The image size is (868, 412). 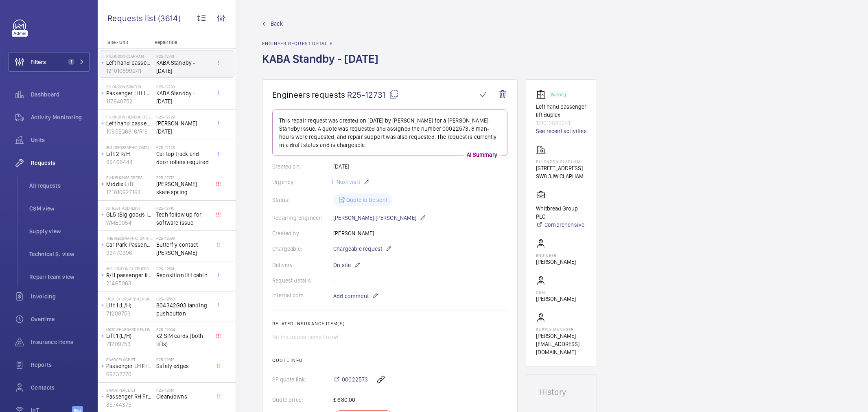 I want to click on span: x2 SIM cards (both lifts), so click(x=183, y=340).